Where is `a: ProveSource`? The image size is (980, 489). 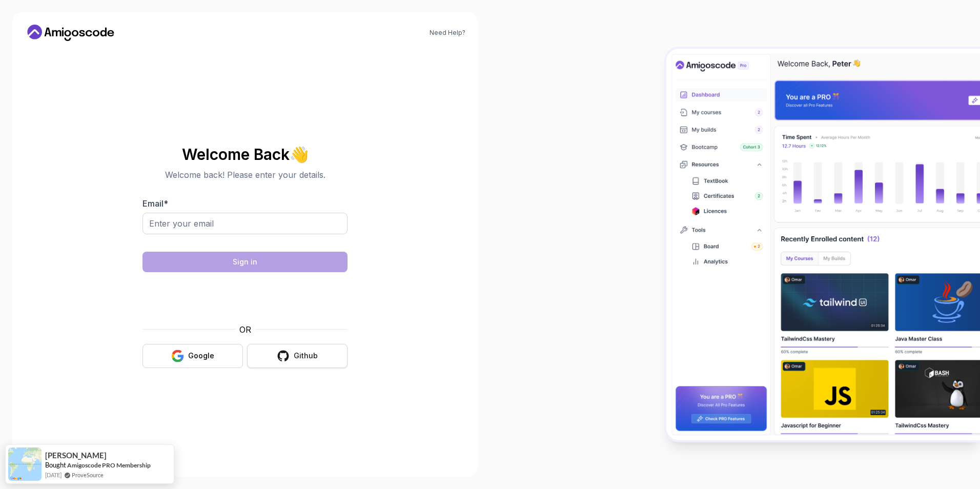 a: ProveSource is located at coordinates (88, 475).